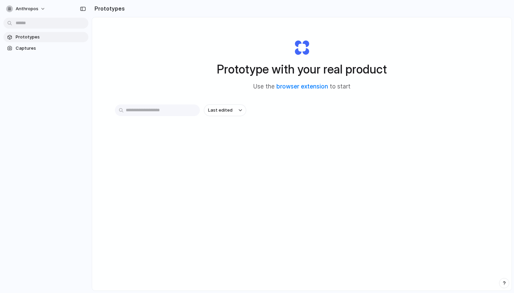 This screenshot has width=514, height=293. What do you see at coordinates (302, 86) in the screenshot?
I see `a: browser extension` at bounding box center [302, 86].